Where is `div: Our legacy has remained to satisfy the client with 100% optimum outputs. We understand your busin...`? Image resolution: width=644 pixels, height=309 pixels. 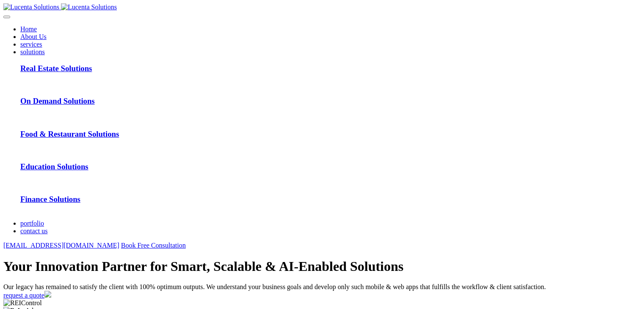 div: Our legacy has remained to satisfy the client with 100% optimum outputs. We understand your busin... is located at coordinates (322, 287).